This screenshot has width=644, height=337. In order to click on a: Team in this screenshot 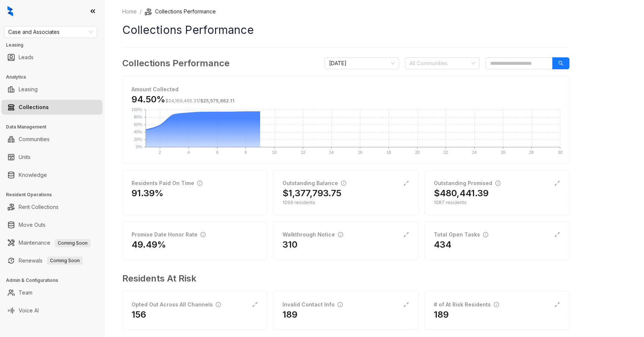, I will do `click(26, 293)`.